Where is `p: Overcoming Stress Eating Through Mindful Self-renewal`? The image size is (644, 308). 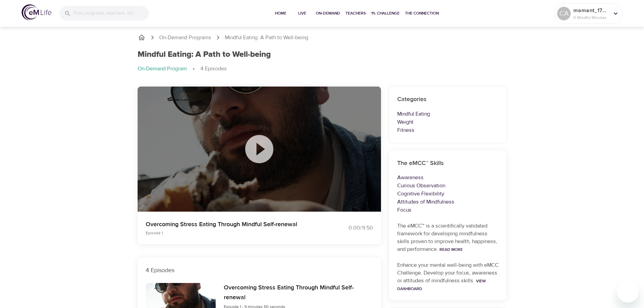
p: Overcoming Stress Eating Through Mindful Self-renewal is located at coordinates (230, 224).